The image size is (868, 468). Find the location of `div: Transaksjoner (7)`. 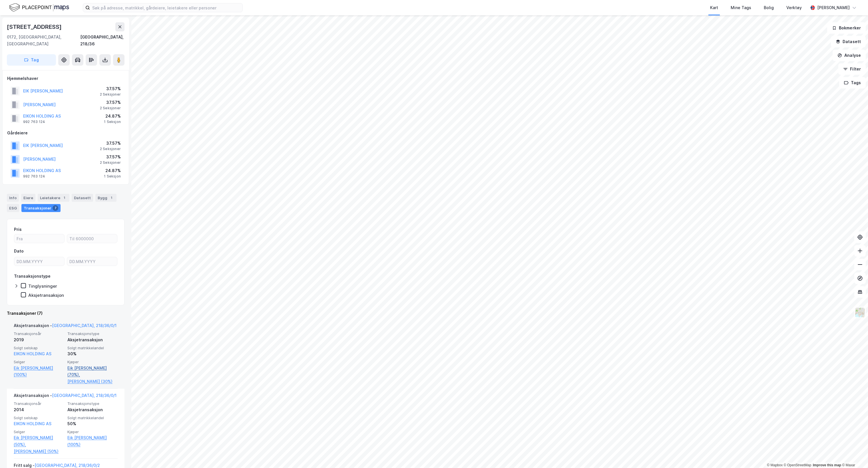

div: Transaksjoner (7) is located at coordinates (66, 314).